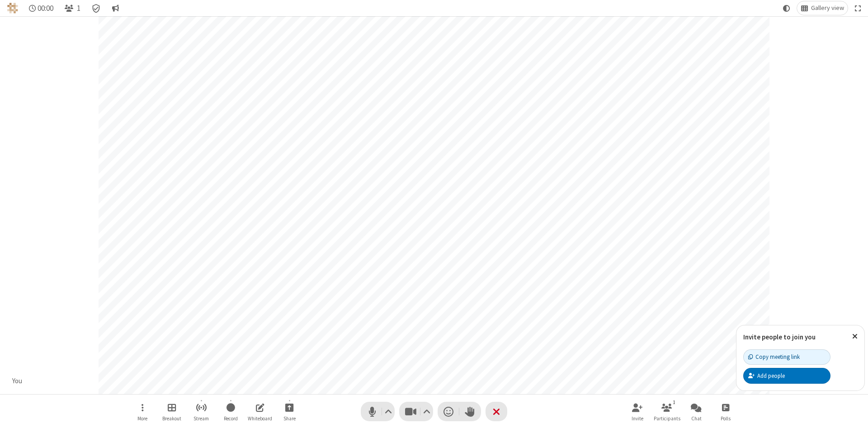 This screenshot has height=428, width=868. What do you see at coordinates (827, 8) in the screenshot?
I see `span: Gallery view` at bounding box center [827, 8].